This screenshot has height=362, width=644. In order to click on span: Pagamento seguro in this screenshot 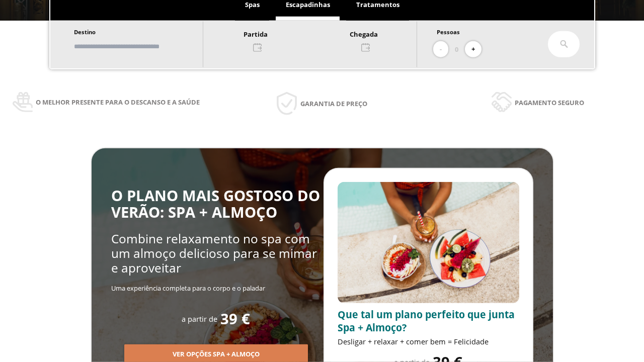, I will do `click(550, 102)`.